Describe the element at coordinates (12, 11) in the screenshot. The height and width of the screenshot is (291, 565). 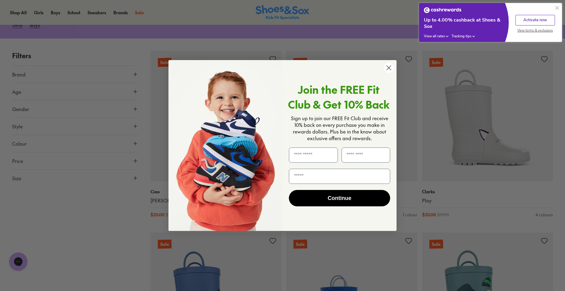
I see `button: Open gorgias live chat` at that location.